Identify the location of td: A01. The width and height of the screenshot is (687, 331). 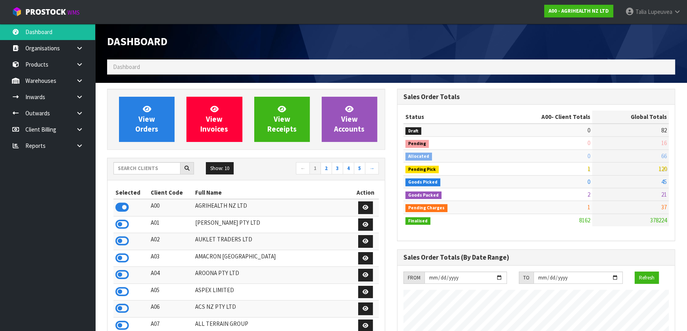
(171, 225).